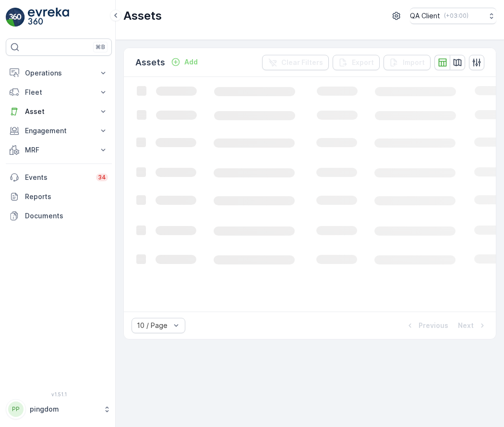  Describe the element at coordinates (66, 197) in the screenshot. I see `p: Reports` at that location.